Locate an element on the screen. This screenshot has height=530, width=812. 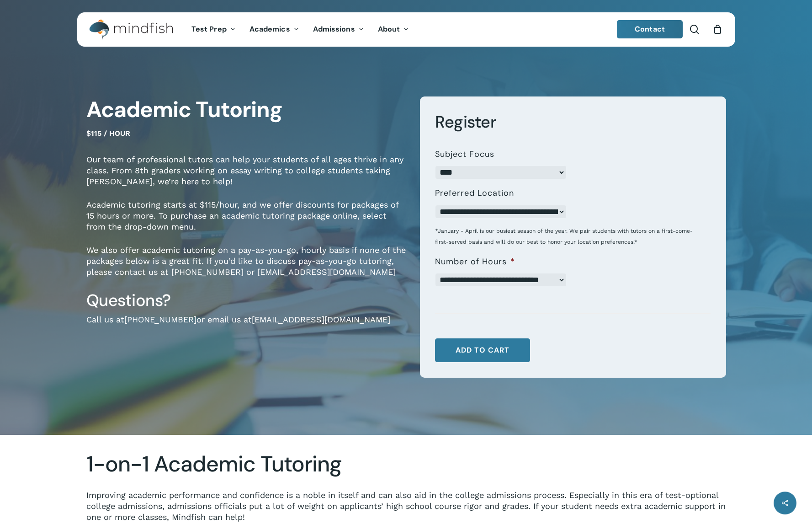
span: Academics is located at coordinates (270, 29).